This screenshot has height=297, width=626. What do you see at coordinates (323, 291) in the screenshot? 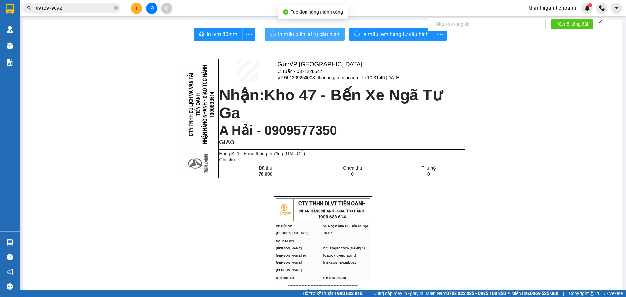
I see `span: GỬI KHÁCH HÀNG` at bounding box center [323, 291].